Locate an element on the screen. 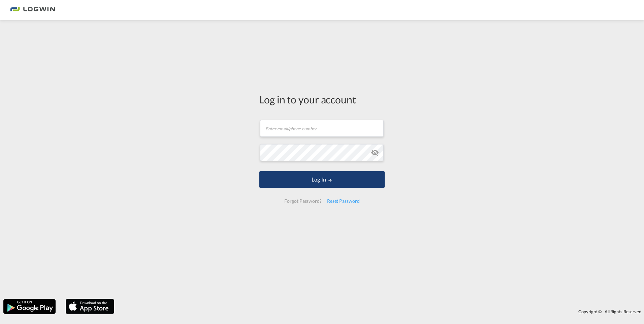 This screenshot has width=644, height=324. div: Copyright © . All Rights Reserved is located at coordinates (381, 312).